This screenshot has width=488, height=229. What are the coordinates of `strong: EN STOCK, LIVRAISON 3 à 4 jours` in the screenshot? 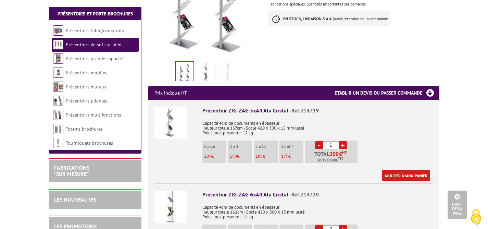 It's located at (312, 19).